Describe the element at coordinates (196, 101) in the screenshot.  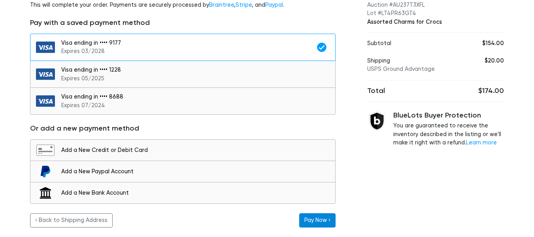
I see `div: Visa ending in •••• 8688` at that location.